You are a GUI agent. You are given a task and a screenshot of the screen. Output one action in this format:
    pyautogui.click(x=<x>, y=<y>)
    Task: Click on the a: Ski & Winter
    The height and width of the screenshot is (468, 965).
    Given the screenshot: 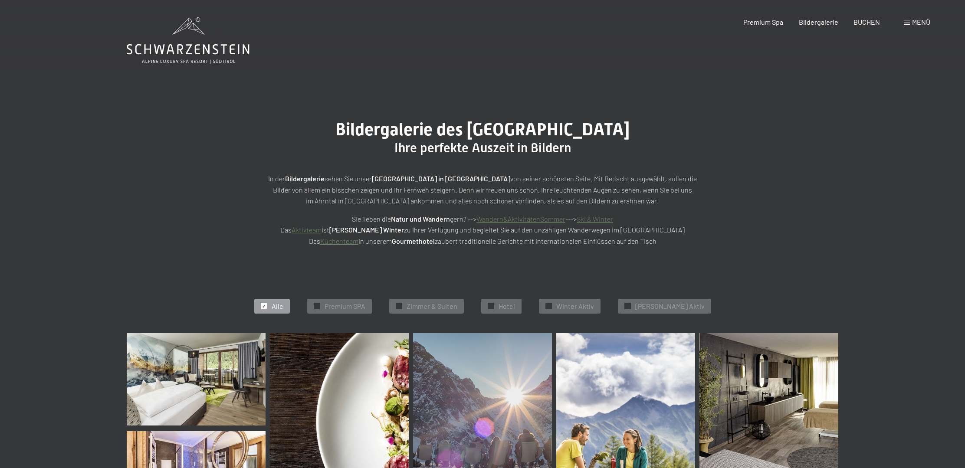 What is the action you would take?
    pyautogui.click(x=595, y=219)
    